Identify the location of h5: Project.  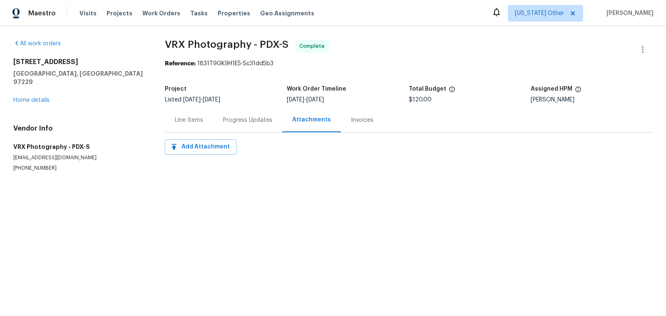
(176, 89).